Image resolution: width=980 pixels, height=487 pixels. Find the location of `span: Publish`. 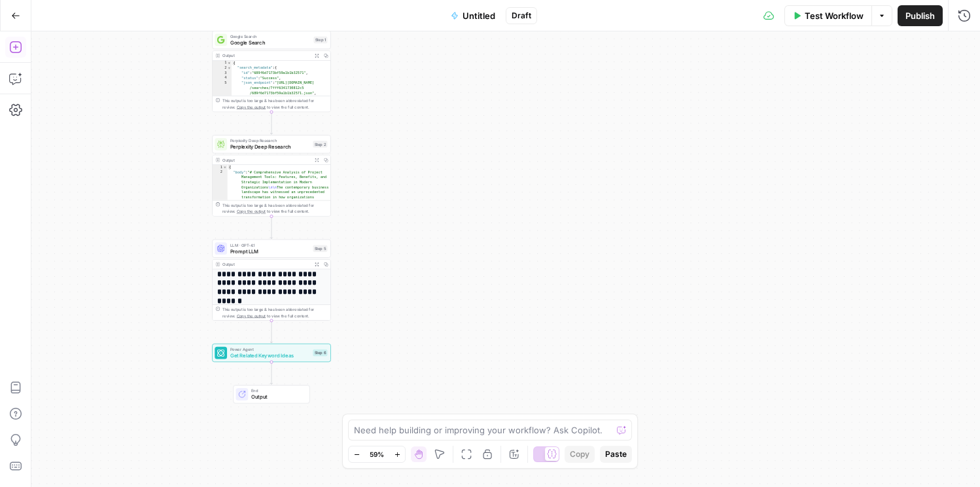

span: Publish is located at coordinates (920, 16).